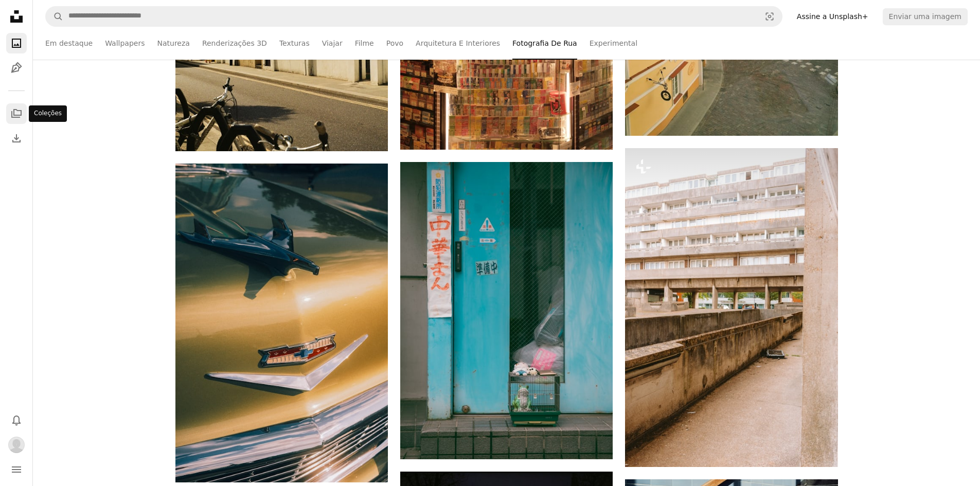 This screenshot has height=486, width=980. I want to click on a: Experimental, so click(613, 43).